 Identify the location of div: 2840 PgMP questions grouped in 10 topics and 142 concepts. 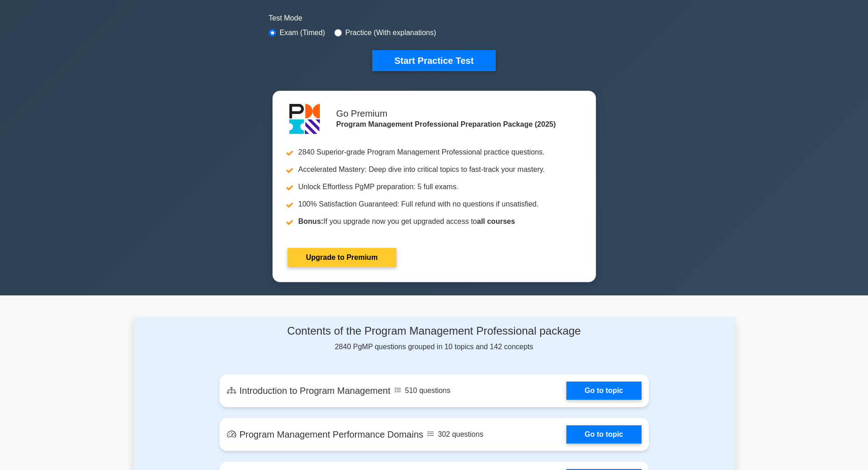
(434, 338).